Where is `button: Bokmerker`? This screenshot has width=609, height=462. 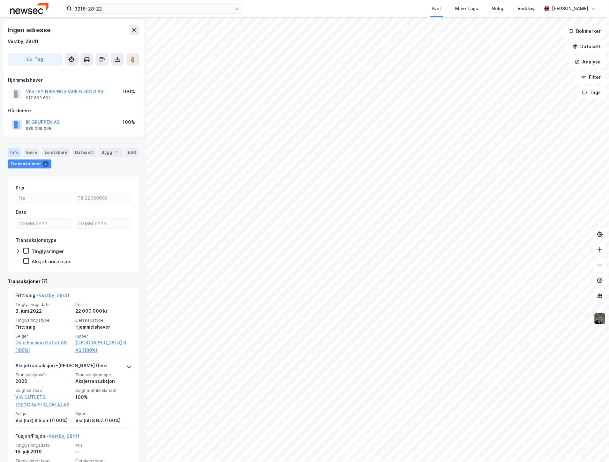 button: Bokmerker is located at coordinates (585, 31).